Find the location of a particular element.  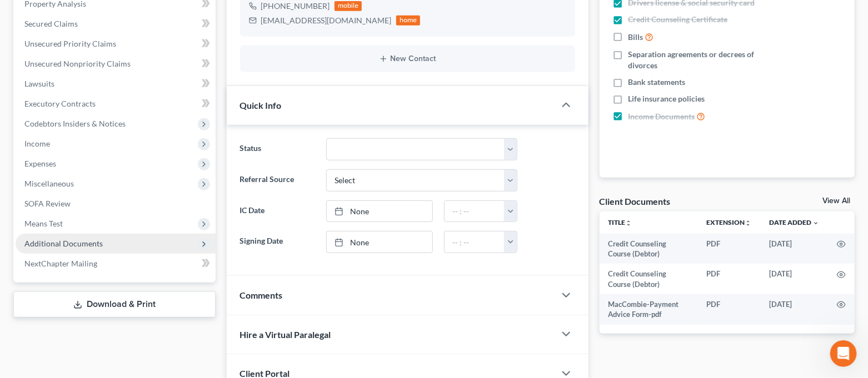

p: Active in the last 15m is located at coordinates (94, 19).